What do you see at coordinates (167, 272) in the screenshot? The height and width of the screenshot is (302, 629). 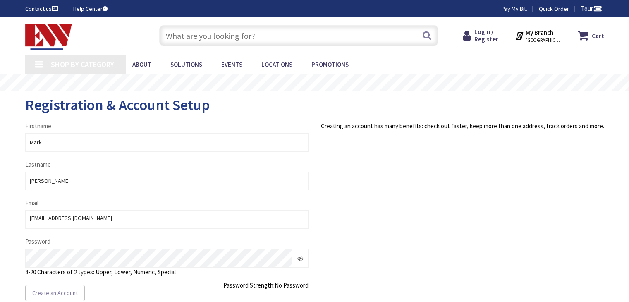 I see `p: 8-20 Characters of 2 types: Upper, Lower, Numeric, Special` at bounding box center [167, 272].